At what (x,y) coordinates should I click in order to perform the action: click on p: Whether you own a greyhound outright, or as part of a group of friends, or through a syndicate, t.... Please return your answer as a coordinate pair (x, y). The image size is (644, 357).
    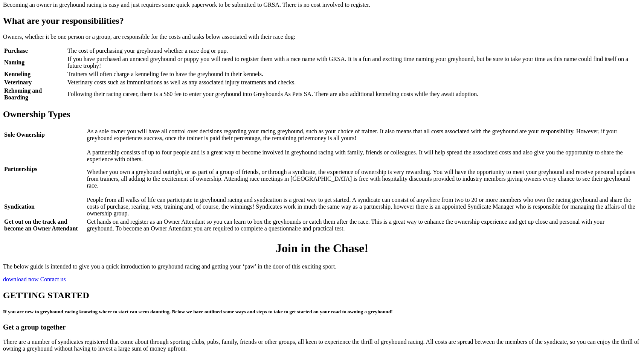
    Looking at the image, I should click on (364, 179).